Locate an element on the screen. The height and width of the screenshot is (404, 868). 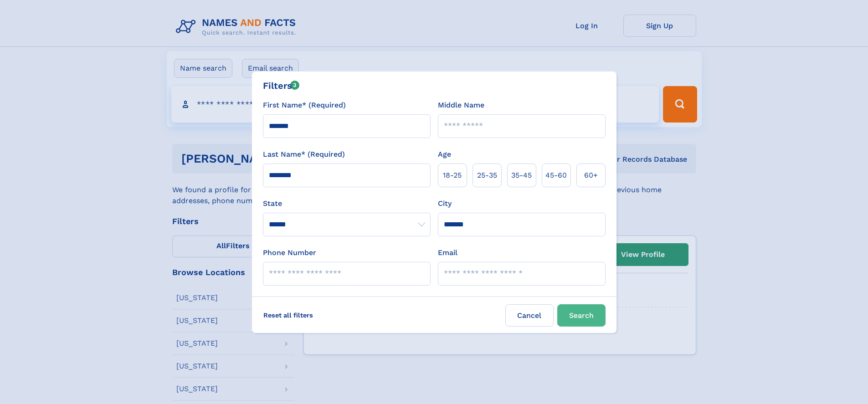
div: Filters is located at coordinates (281, 86).